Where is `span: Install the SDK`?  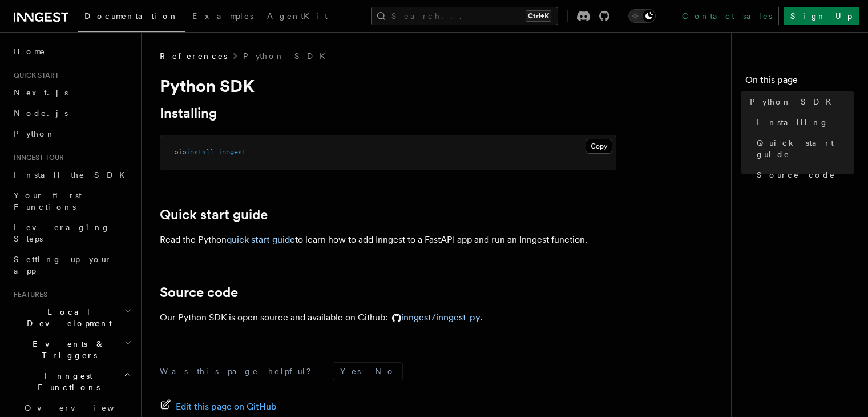 span: Install the SDK is located at coordinates (72, 175).